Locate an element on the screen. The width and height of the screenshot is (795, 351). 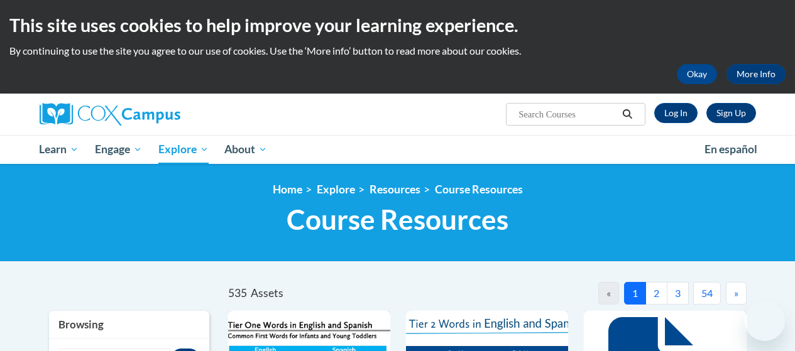
h2: This site uses cookies to help improve your learning experience. is located at coordinates (397, 25).